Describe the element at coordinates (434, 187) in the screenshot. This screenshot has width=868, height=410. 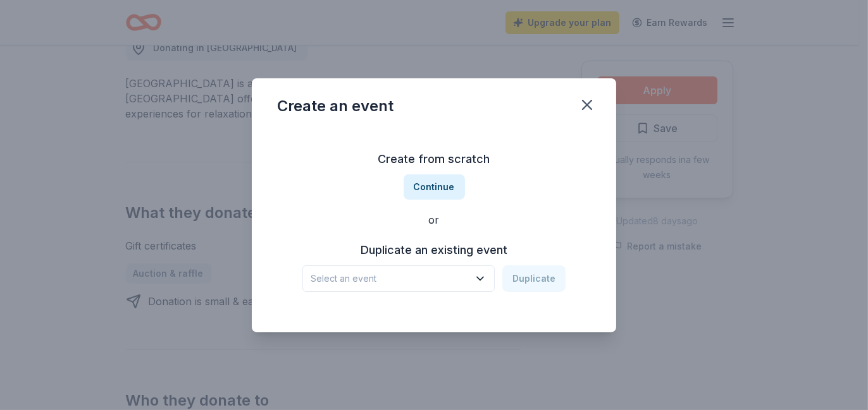
I see `button: Continue` at that location.